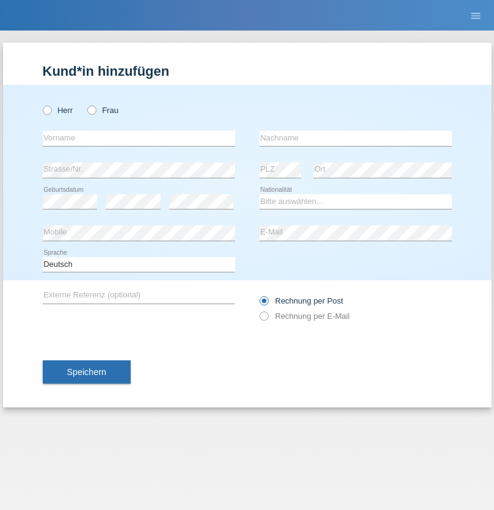 Image resolution: width=494 pixels, height=510 pixels. Describe the element at coordinates (46, 109) in the screenshot. I see `input: Herr` at that location.